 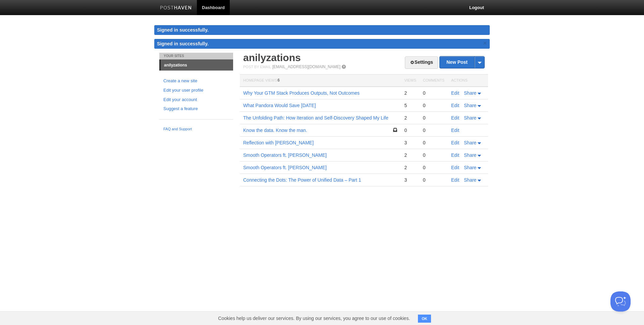 I want to click on th: Views, so click(x=410, y=81).